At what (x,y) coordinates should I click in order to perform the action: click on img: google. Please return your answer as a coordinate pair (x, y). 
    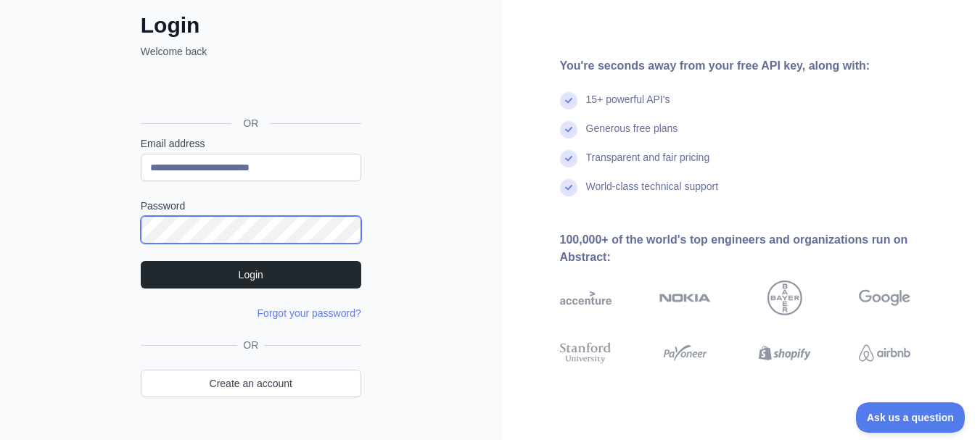
    Looking at the image, I should click on (884, 298).